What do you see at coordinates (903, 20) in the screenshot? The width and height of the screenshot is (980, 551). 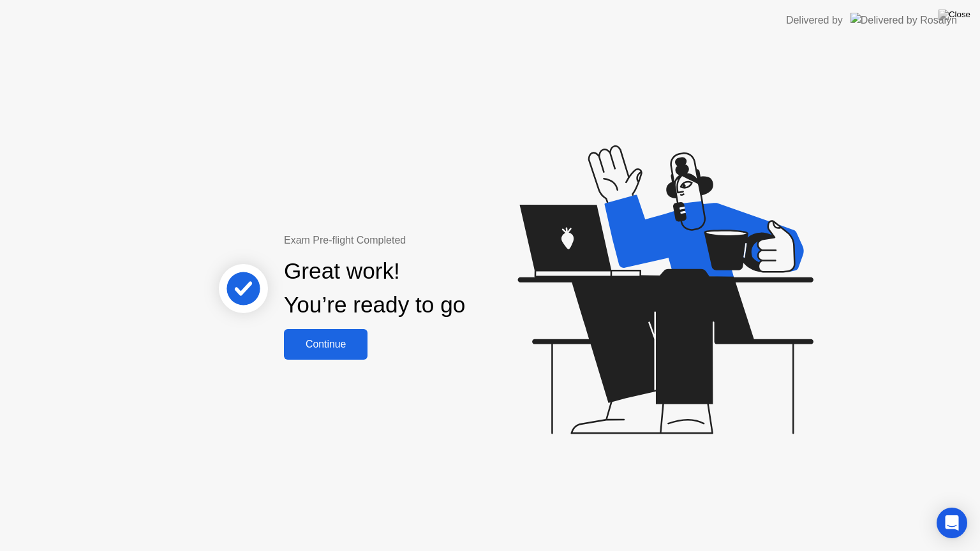 I see `img: Delivered by Rosalyn` at bounding box center [903, 20].